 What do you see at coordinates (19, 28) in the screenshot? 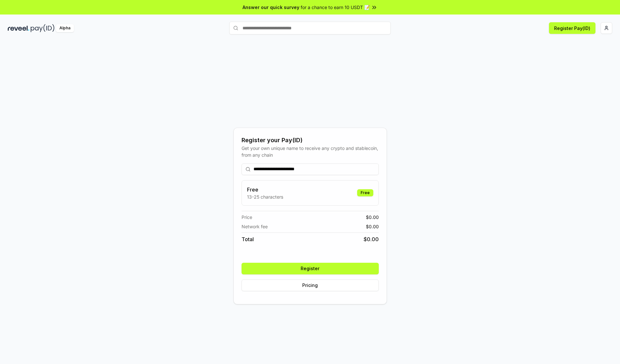
I see `img: reveel_dark` at bounding box center [19, 28].